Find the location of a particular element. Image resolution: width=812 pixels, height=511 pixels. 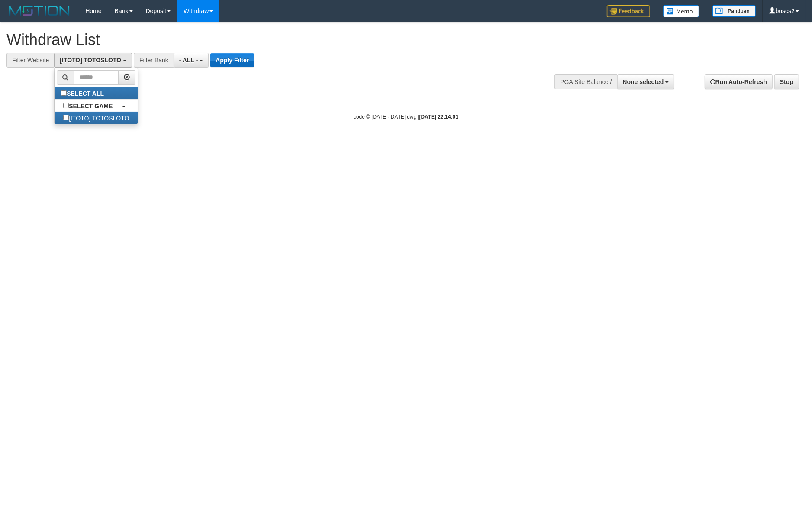

button: None selected is located at coordinates (646, 82).